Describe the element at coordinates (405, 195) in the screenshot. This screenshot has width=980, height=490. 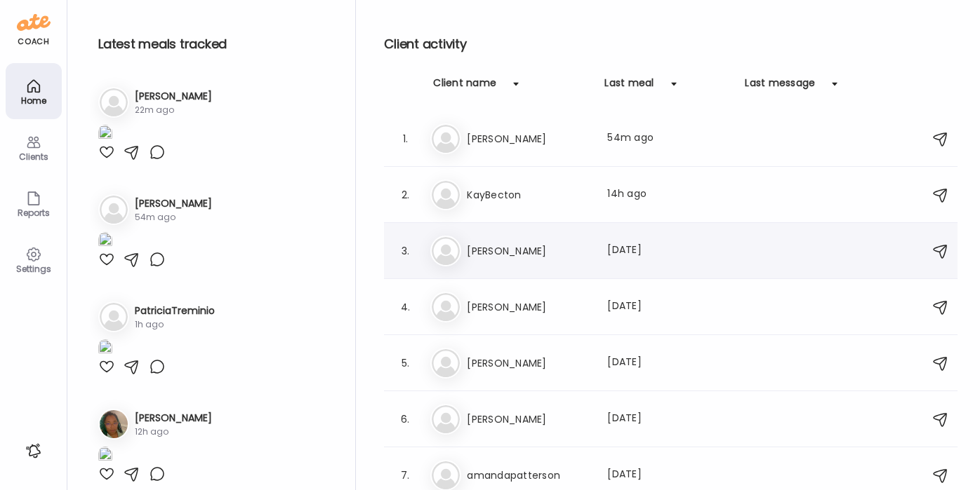
I see `div: 2.` at that location.